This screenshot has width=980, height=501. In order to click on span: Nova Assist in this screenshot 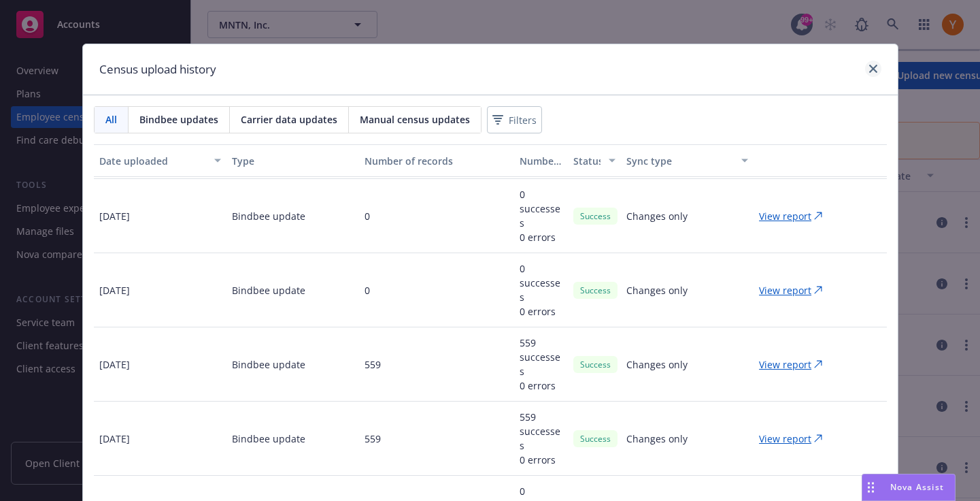, I will do `click(916, 486)`.